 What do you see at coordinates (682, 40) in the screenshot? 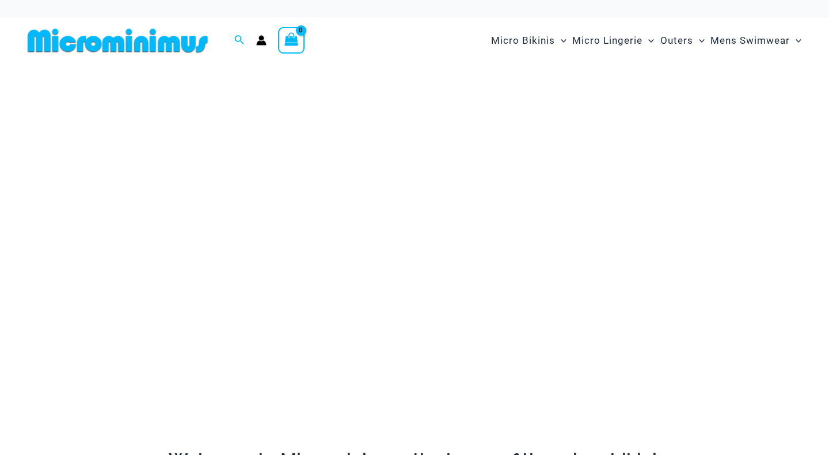
I see `a: OutersMenu ToggleMenu Toggle` at bounding box center [682, 40].